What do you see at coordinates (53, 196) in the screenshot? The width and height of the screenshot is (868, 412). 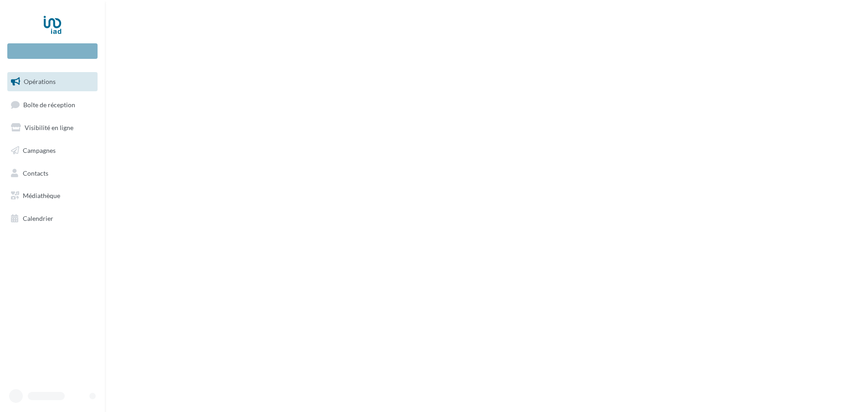 I see `a: Médiathèque` at bounding box center [53, 196].